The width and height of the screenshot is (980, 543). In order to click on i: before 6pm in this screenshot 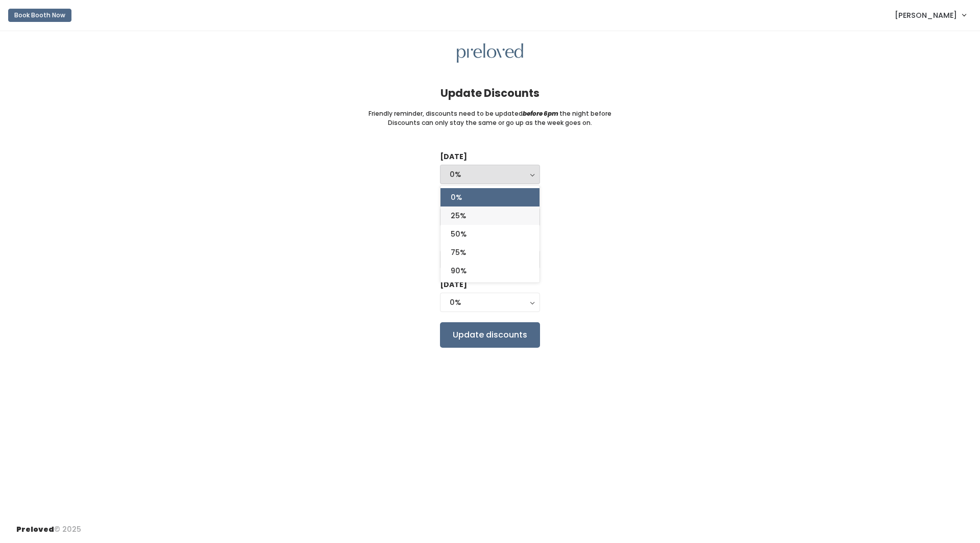, I will do `click(541, 113)`.